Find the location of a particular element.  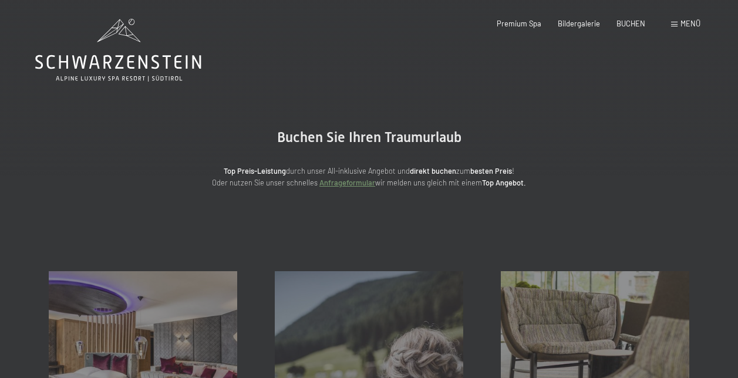

strong: direkt buchen is located at coordinates (433, 171).